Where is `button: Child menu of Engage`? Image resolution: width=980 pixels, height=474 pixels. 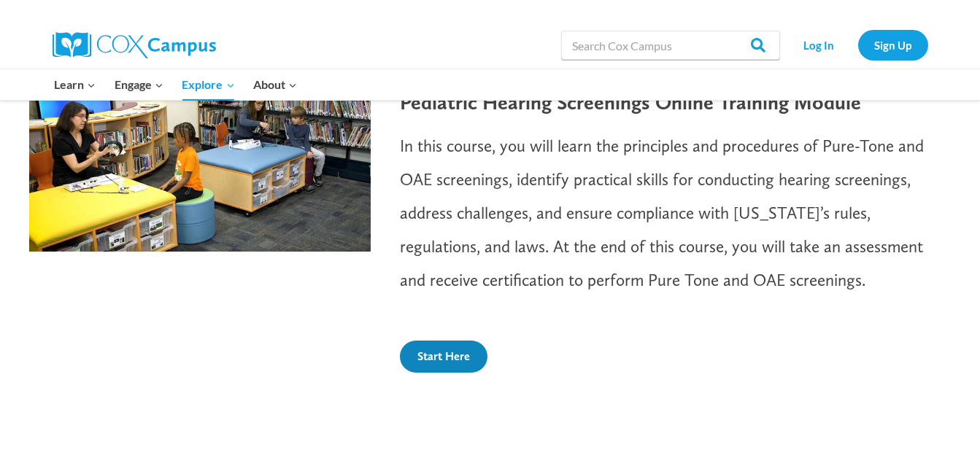
button: Child menu of Engage is located at coordinates (139, 84).